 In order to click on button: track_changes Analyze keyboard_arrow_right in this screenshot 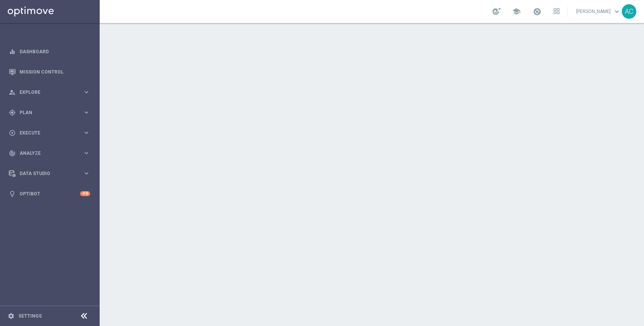, I will do `click(50, 153)`.